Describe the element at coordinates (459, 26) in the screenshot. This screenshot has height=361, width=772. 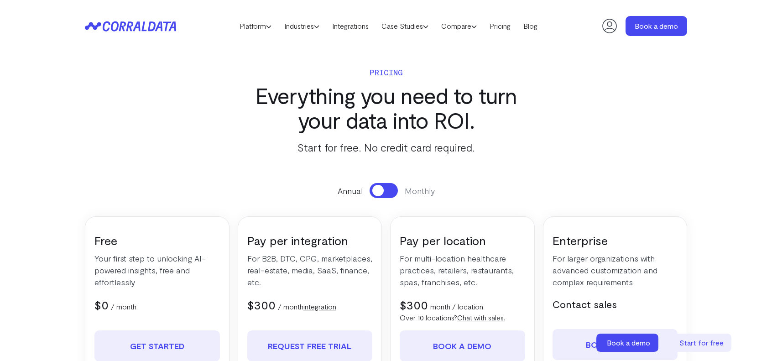
I see `a: Compare` at that location.